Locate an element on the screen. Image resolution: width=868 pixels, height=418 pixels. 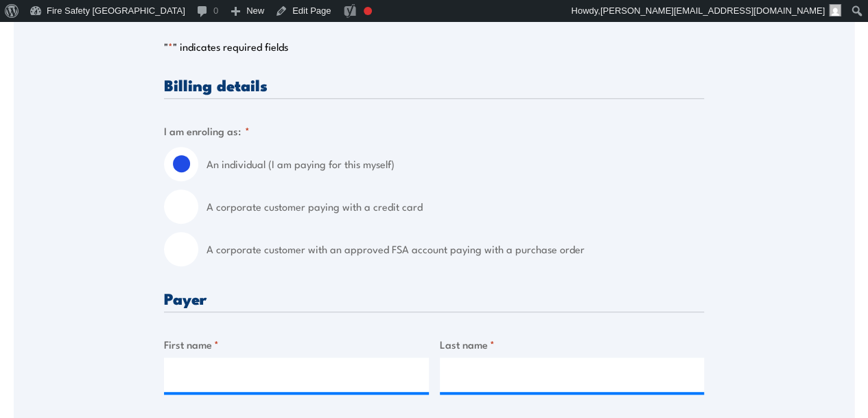
h3: Payer is located at coordinates (434, 298).